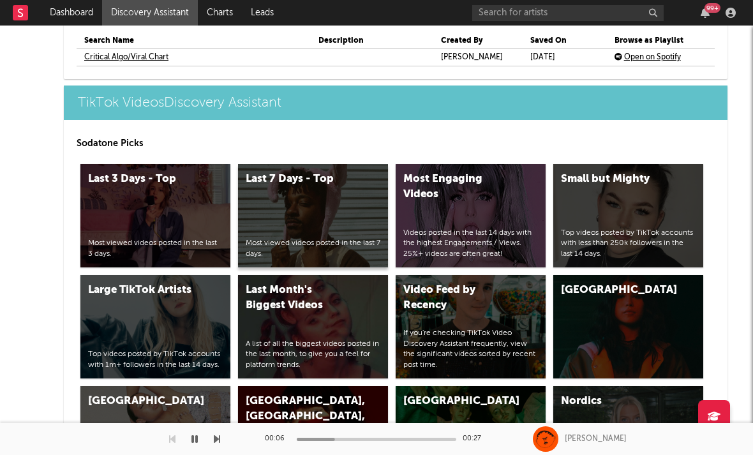 This screenshot has width=753, height=455. Describe the element at coordinates (615, 402) in the screenshot. I see `div: Nordics` at that location.